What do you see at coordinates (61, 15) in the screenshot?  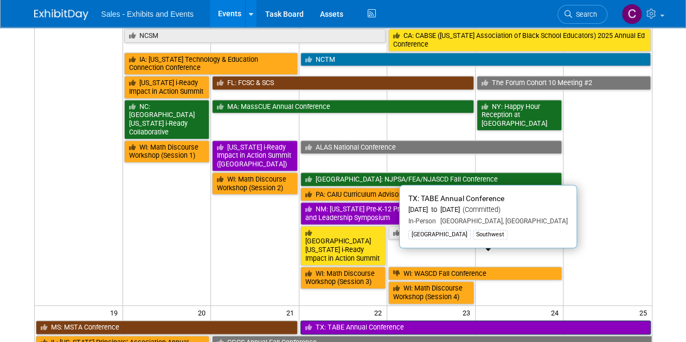 I see `img: ExhibitDay` at bounding box center [61, 15].